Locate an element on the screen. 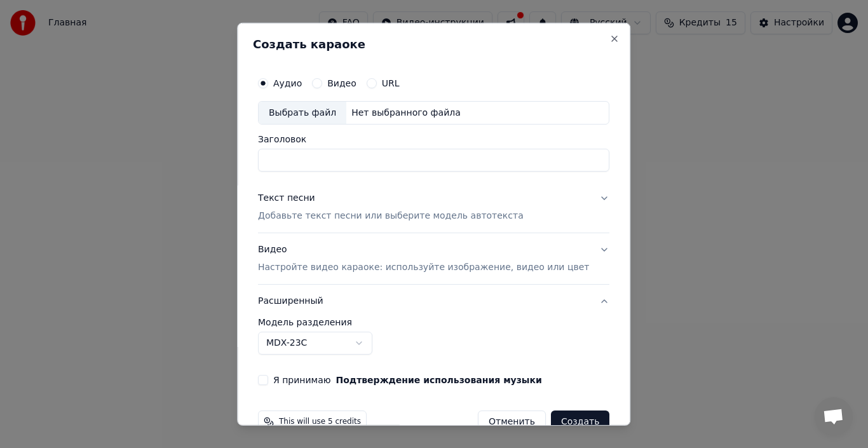  label: Аудио is located at coordinates (287, 83).